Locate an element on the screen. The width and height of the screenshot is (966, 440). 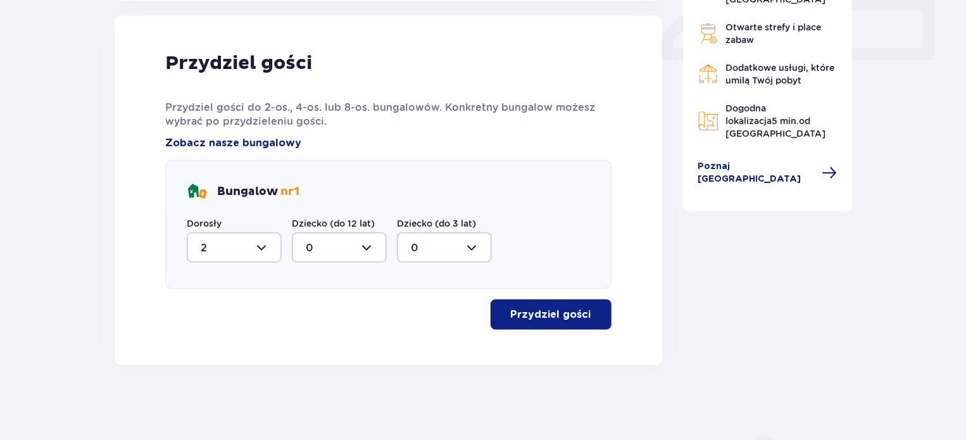
label: Dziecko (do 3 lat) is located at coordinates (436, 224).